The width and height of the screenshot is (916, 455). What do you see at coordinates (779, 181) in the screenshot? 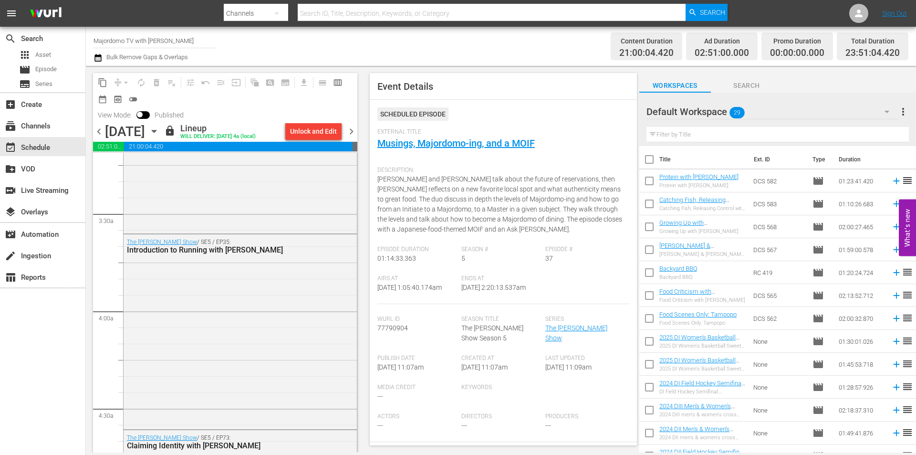
I see `td: DCS 582` at bounding box center [779, 181].